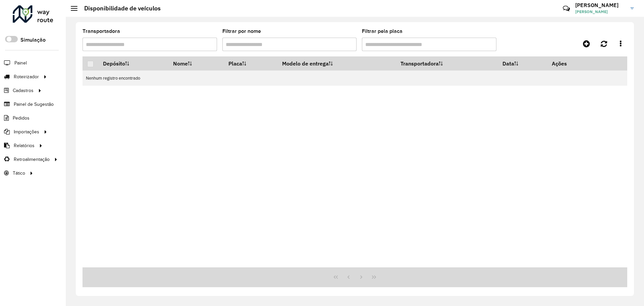  What do you see at coordinates (567, 64) in the screenshot?
I see `th: Ações` at bounding box center [567, 64].